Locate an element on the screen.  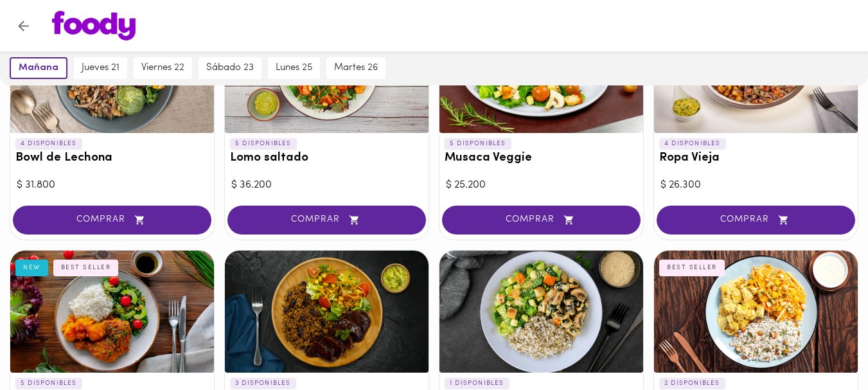
img: logo.png is located at coordinates (94, 26).